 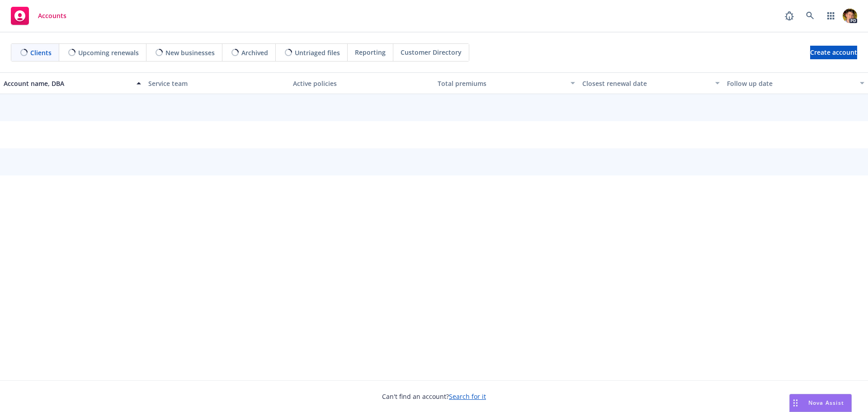 What do you see at coordinates (362, 83) in the screenshot?
I see `button: Active policies` at bounding box center [362, 83].